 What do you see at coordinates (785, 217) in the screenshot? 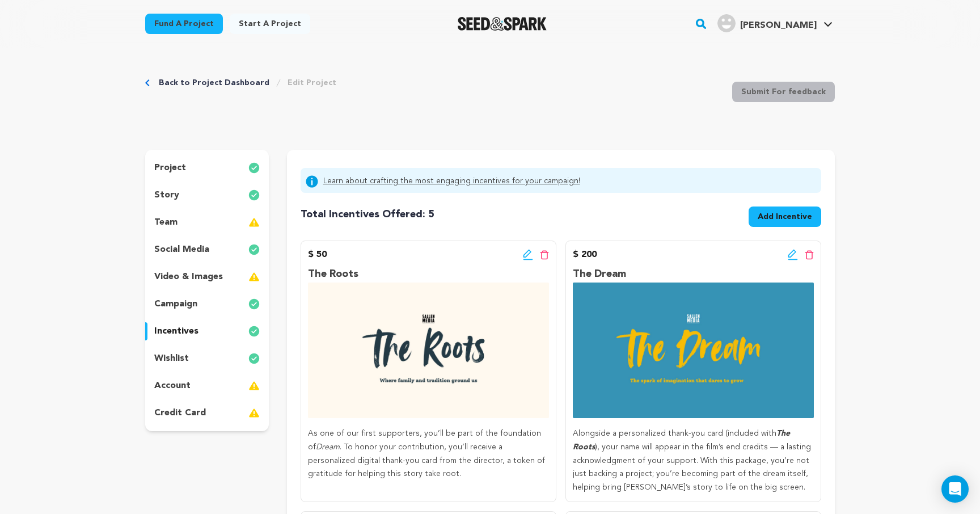
I see `button: Add Incentive` at bounding box center [785, 217].